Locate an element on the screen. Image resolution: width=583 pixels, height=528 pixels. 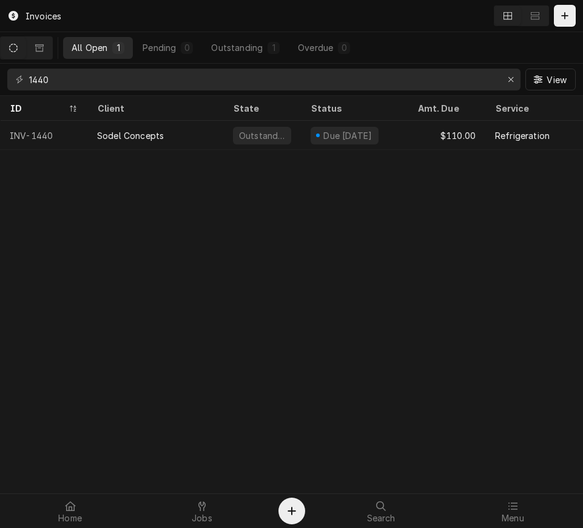
button: Create Object is located at coordinates (292, 511).